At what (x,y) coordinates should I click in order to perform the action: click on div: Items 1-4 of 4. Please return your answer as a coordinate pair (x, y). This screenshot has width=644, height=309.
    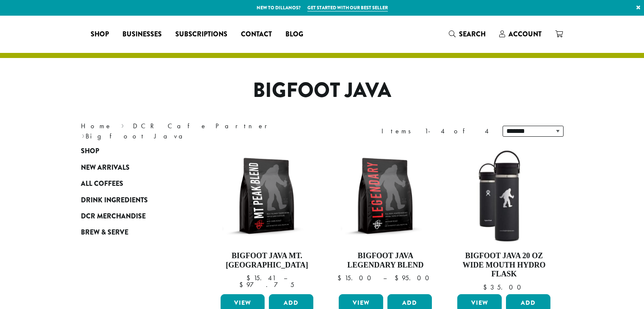
    Looking at the image, I should click on (436, 131).